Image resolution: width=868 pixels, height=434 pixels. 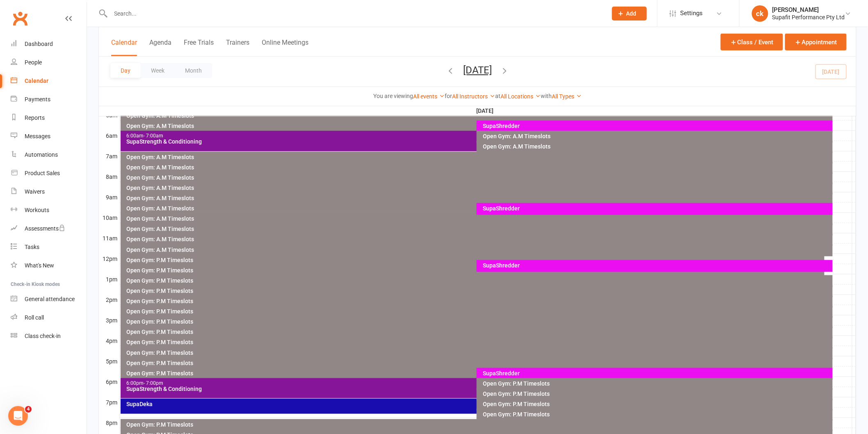 I want to click on button: Day, so click(x=126, y=70).